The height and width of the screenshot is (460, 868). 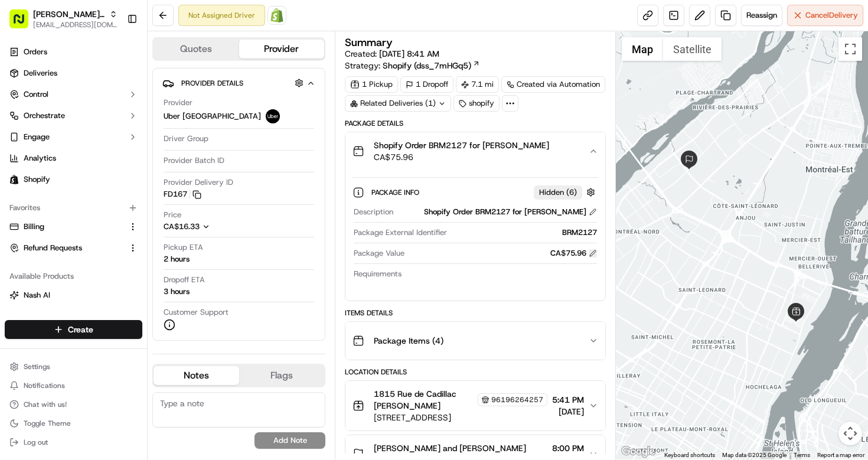 What do you see at coordinates (53, 248) in the screenshot?
I see `span: Refund Requests` at bounding box center [53, 248].